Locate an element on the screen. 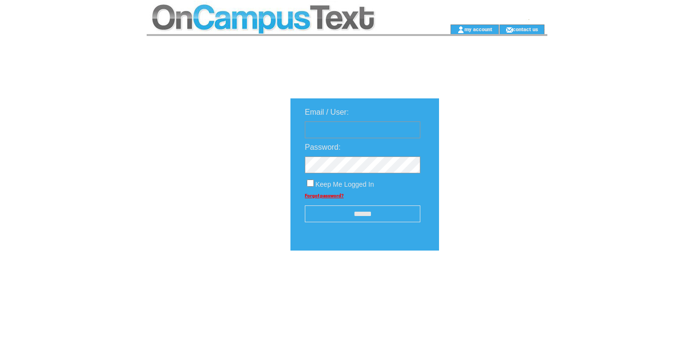 Image resolution: width=694 pixels, height=348 pixels. a: Forgot password? is located at coordinates (324, 195).